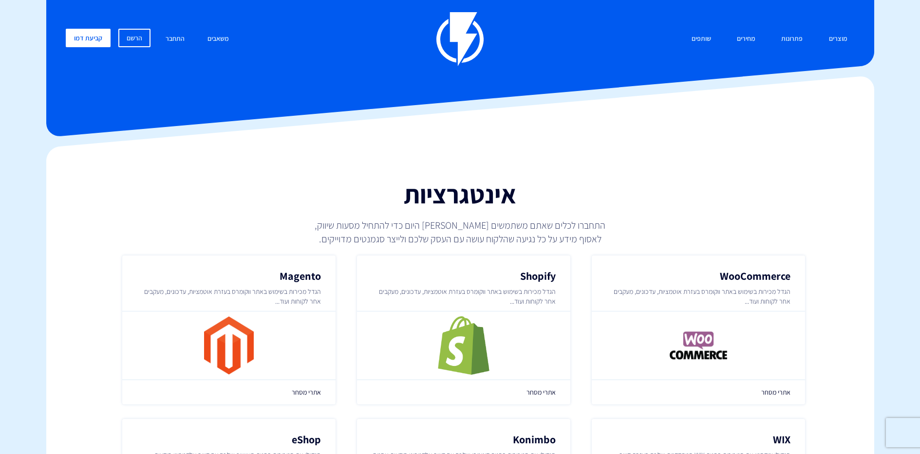 This screenshot has height=454, width=920. What do you see at coordinates (838, 39) in the screenshot?
I see `a: מוצרים` at bounding box center [838, 39].